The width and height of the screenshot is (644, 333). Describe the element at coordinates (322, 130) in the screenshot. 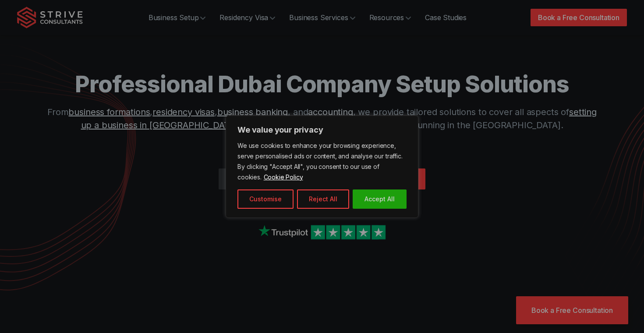

I see `p: We value your privacy` at that location.